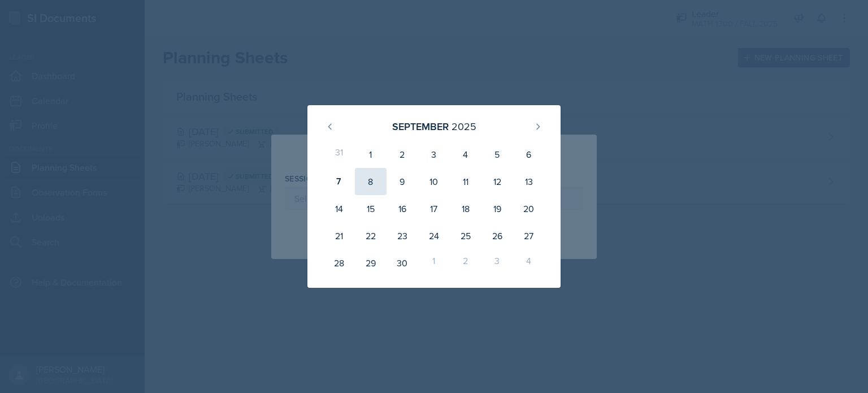 The image size is (868, 393). What do you see at coordinates (498, 235) in the screenshot?
I see `div: 26` at bounding box center [498, 235].